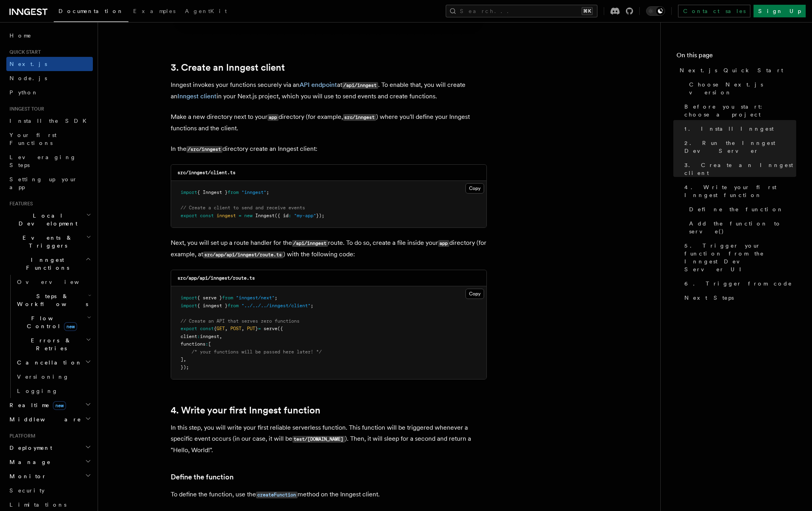  I want to click on span: Versioning, so click(43, 377).